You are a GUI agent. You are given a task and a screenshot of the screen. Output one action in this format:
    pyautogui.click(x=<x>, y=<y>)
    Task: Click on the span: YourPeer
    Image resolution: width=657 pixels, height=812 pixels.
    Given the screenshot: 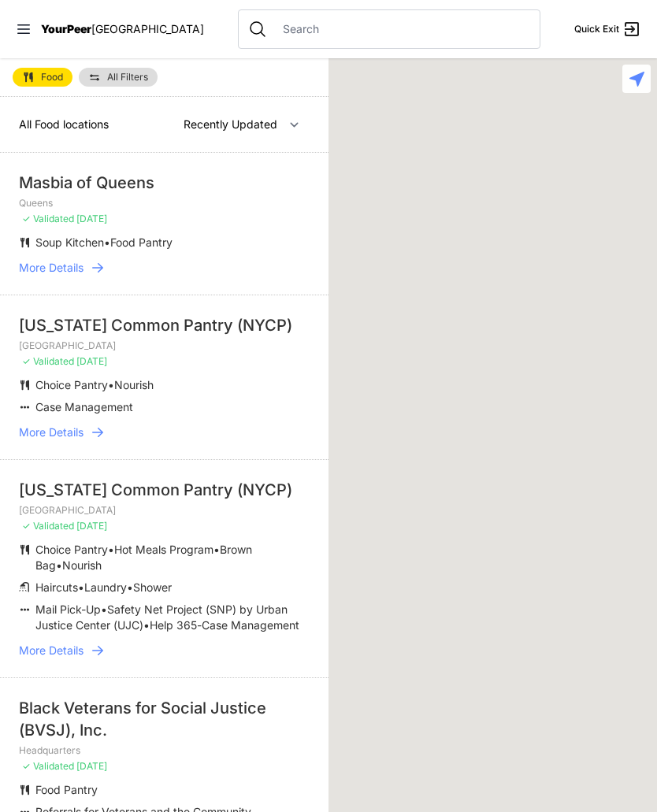 What is the action you would take?
    pyautogui.click(x=66, y=28)
    